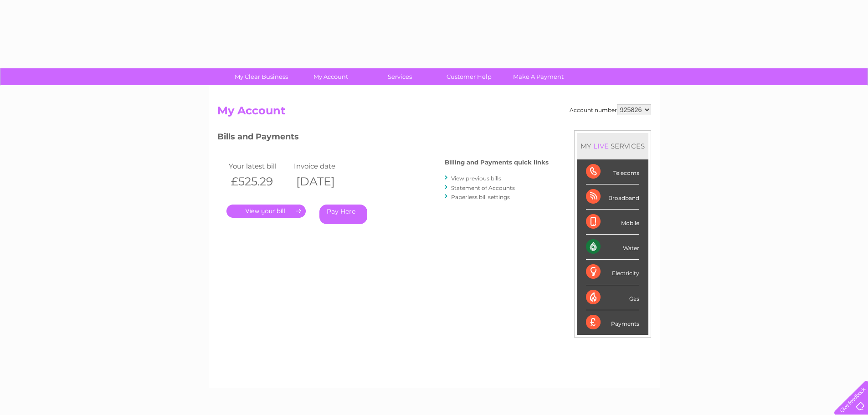 The height and width of the screenshot is (415, 868). What do you see at coordinates (538, 76) in the screenshot?
I see `a: Make A Payment` at bounding box center [538, 76].